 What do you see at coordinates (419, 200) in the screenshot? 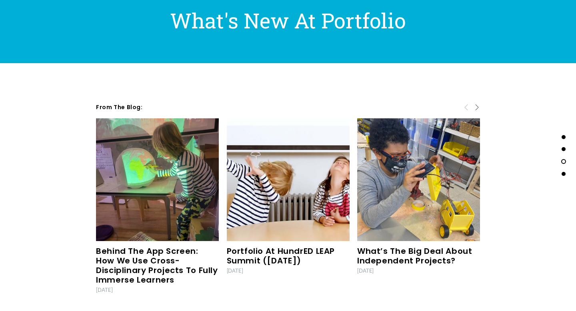
I see `img: What’s the big deal about Independent Projects?` at bounding box center [419, 200].